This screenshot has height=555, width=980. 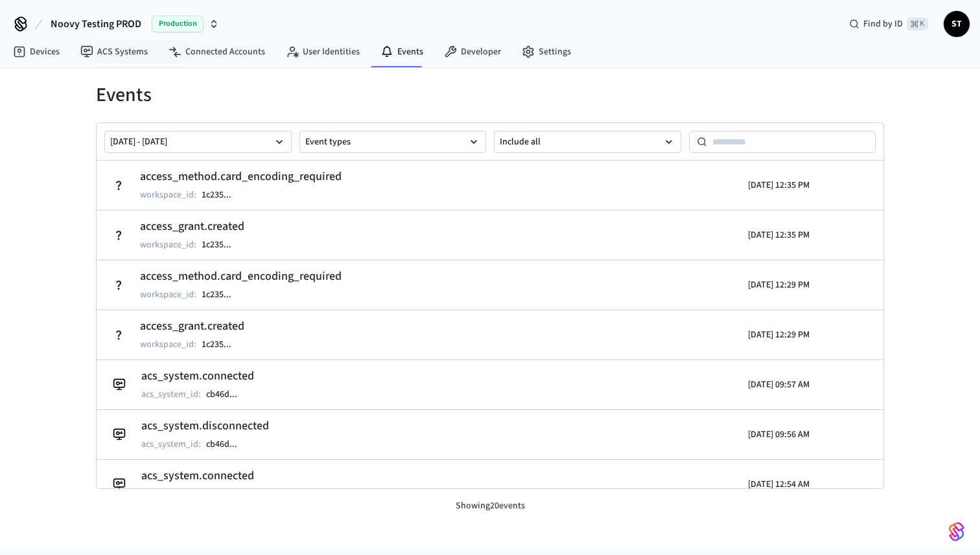 What do you see at coordinates (205, 426) in the screenshot?
I see `h2: acs_system.disconnected` at bounding box center [205, 426].